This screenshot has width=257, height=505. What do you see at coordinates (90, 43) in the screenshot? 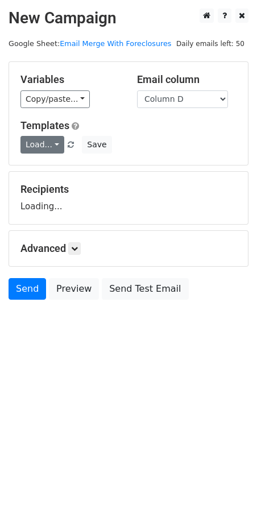
I see `small: Google Sheet:` at bounding box center [90, 43].